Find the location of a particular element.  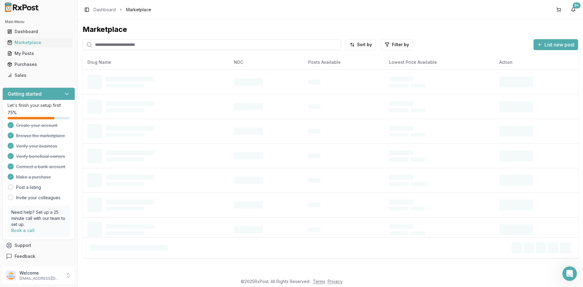

h3: Getting started is located at coordinates (25, 94).